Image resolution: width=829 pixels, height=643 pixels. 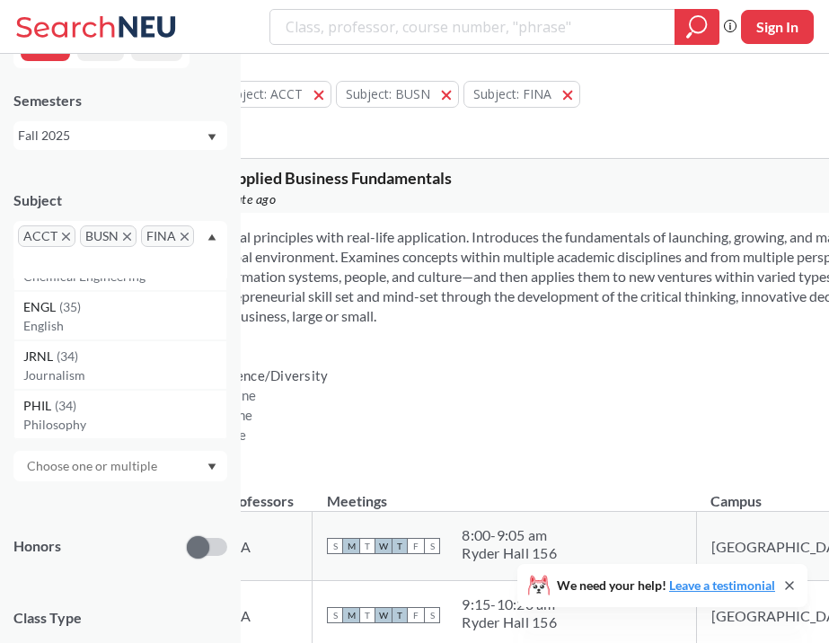 I want to click on div: Fall 2025Dropdown arrow, so click(x=120, y=136).